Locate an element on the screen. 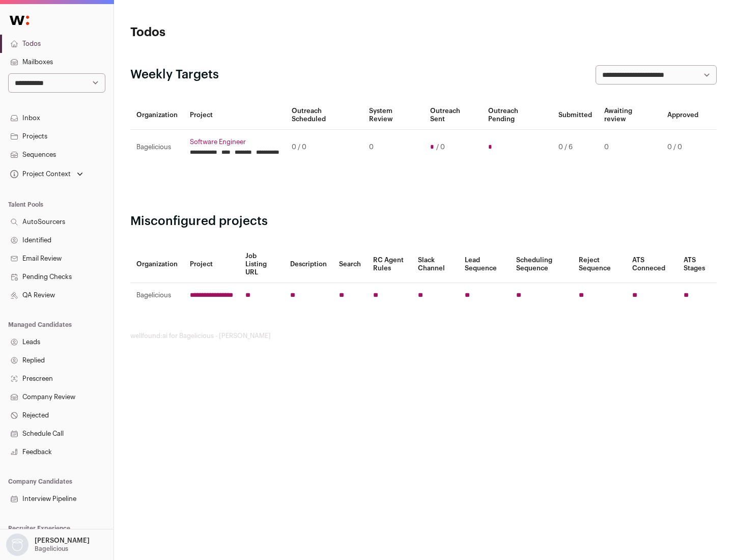  th: RC Agent Rules is located at coordinates (389, 264).